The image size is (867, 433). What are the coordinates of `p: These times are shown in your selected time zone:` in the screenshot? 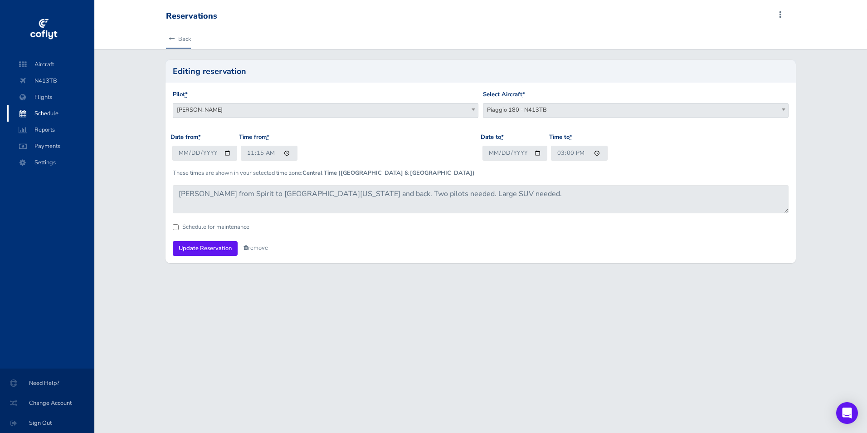 It's located at (481, 173).